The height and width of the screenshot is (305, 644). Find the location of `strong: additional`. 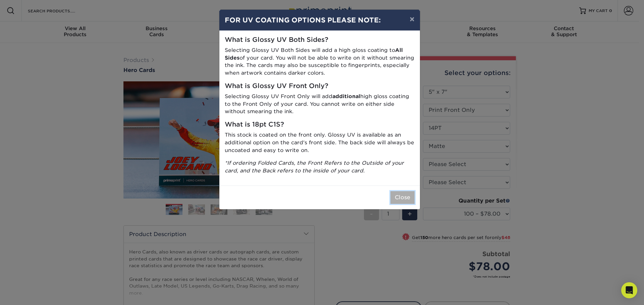

strong: additional is located at coordinates (346, 96).